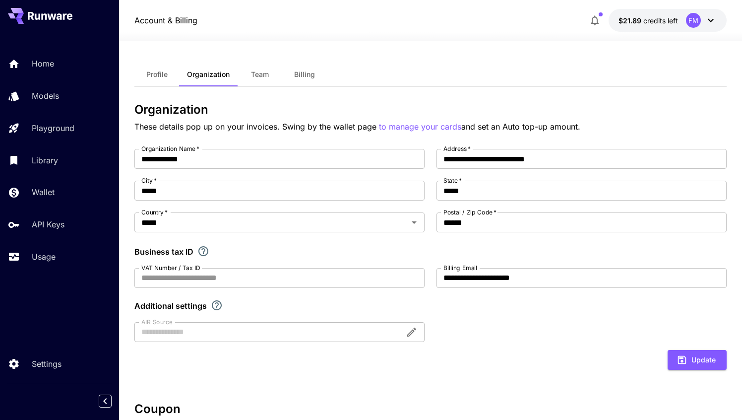 The image size is (742, 420). Describe the element at coordinates (43, 192) in the screenshot. I see `p: Wallet` at that location.